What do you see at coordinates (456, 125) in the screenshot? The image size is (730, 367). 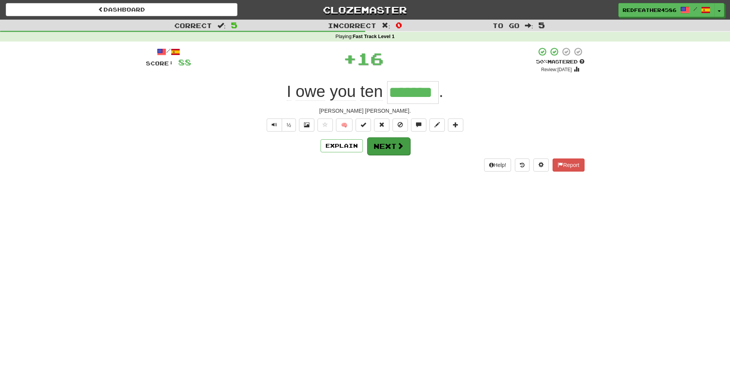 I see `button: Add to collection (alt+a)` at bounding box center [456, 125].